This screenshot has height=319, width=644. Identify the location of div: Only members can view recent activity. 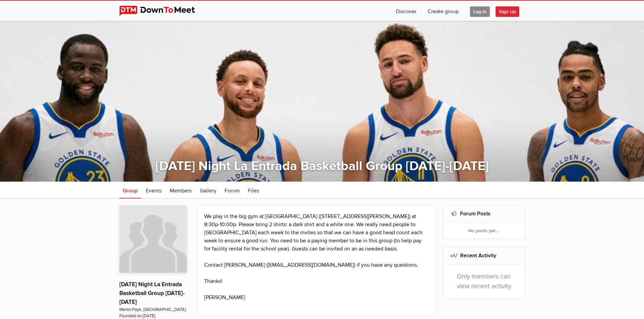
(484, 282).